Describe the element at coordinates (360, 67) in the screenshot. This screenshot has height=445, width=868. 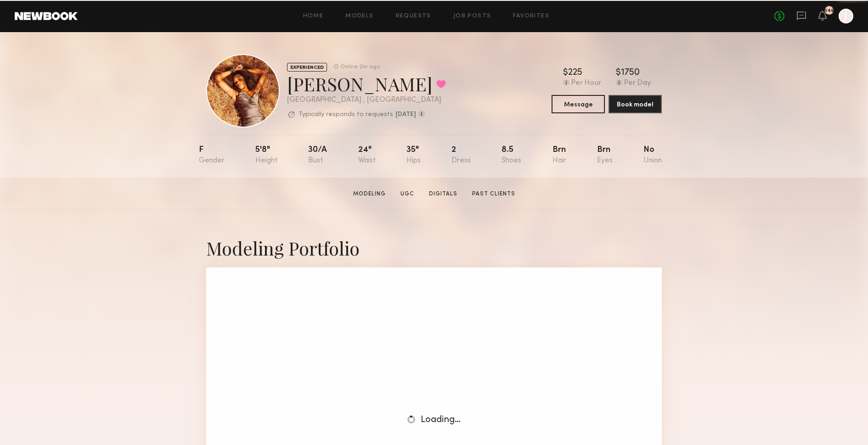
I see `div: Online 2hr ago` at that location.